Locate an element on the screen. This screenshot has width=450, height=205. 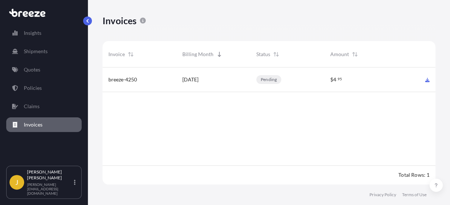
p: Claims is located at coordinates (31, 106).